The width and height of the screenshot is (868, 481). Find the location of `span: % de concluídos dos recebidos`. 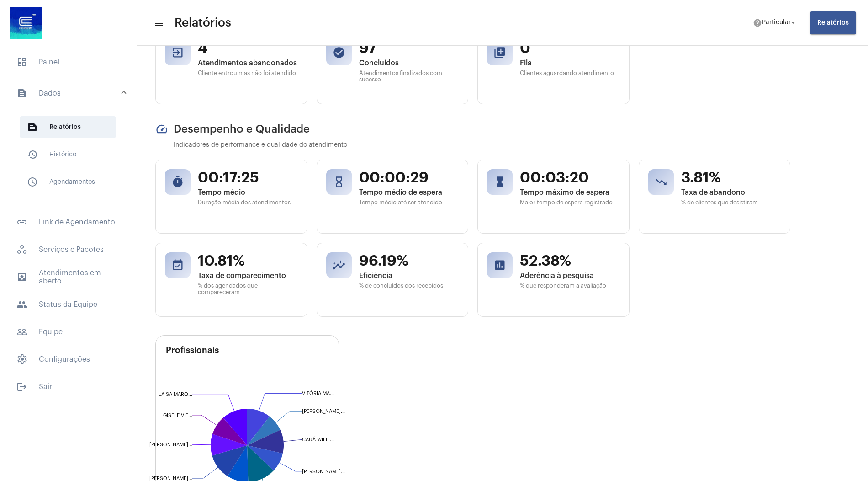

span: % de concluídos dos recebidos is located at coordinates (409, 286).